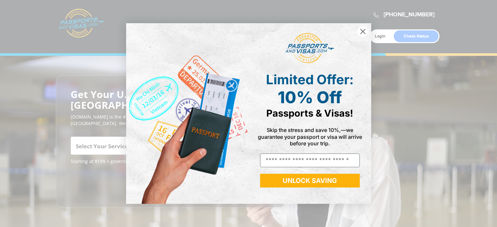 This screenshot has width=497, height=227. I want to click on span: Passports & Visas!, so click(310, 113).